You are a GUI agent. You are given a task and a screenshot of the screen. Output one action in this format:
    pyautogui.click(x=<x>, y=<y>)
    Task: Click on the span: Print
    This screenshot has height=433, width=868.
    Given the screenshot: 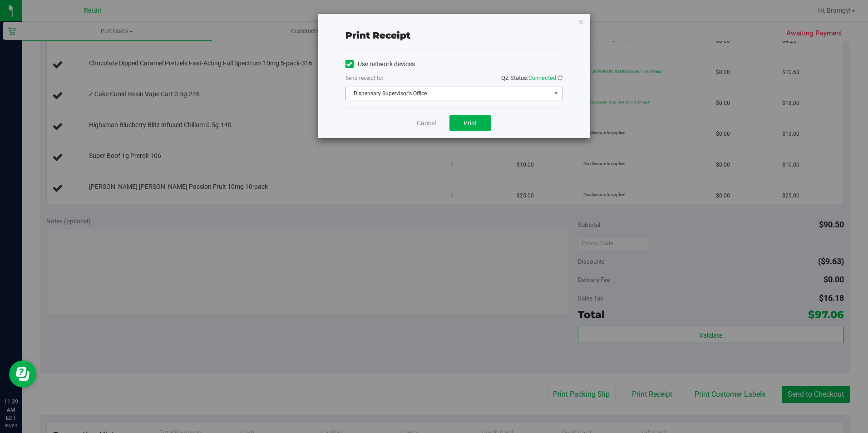 What is the action you would take?
    pyautogui.click(x=470, y=123)
    